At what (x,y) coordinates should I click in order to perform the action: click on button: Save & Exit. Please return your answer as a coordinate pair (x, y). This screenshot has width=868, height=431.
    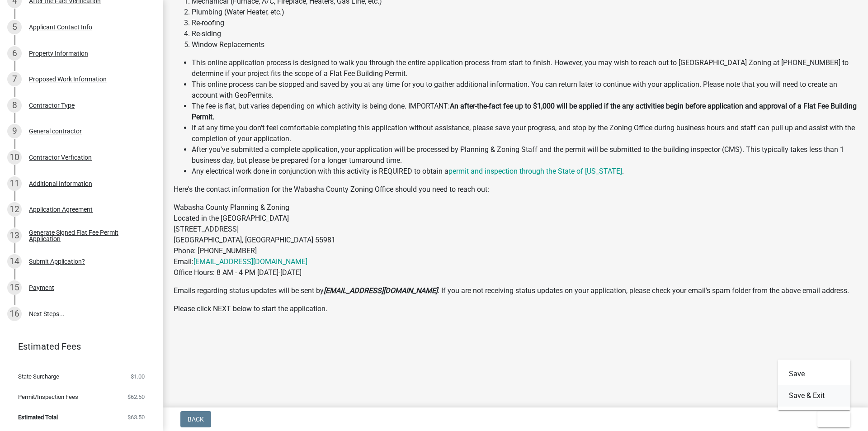
    Looking at the image, I should click on (814, 395).